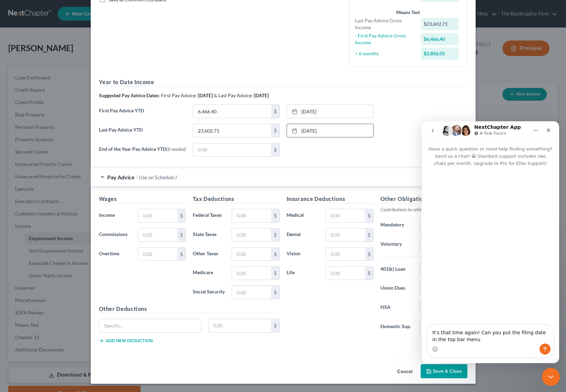 The height and width of the screenshot is (392, 566). What do you see at coordinates (11, 9) in the screenshot?
I see `button: go back` at bounding box center [11, 9].